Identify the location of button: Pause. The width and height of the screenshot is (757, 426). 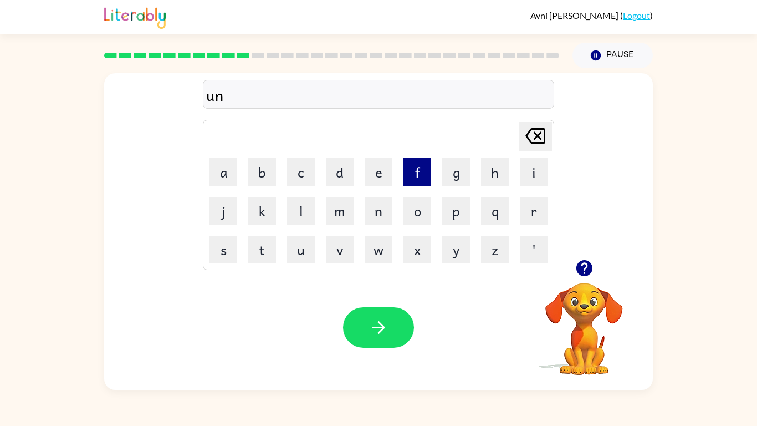
(613, 55).